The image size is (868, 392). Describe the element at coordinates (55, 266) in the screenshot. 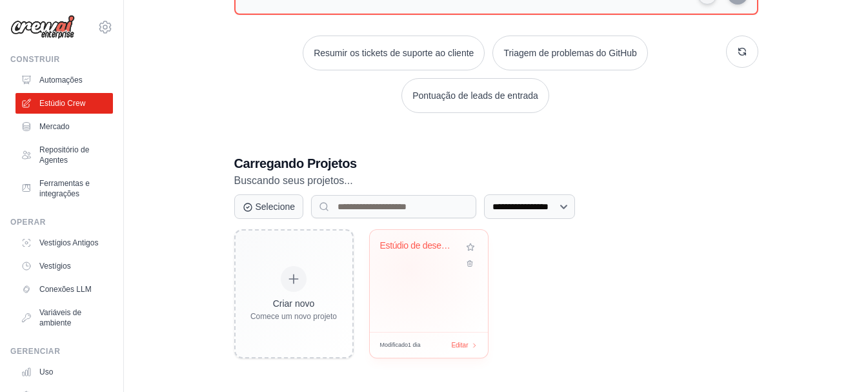

I see `font: Vestígios` at that location.